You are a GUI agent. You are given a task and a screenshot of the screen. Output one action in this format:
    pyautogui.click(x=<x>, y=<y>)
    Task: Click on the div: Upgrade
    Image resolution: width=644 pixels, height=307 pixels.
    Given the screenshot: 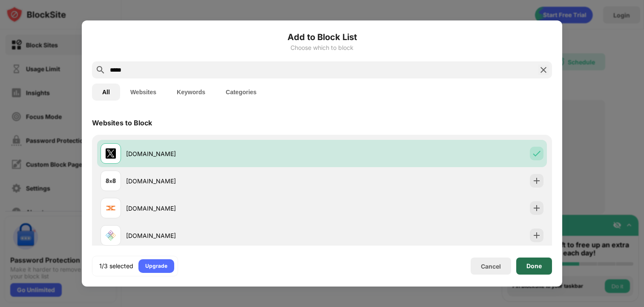 What is the action you would take?
    pyautogui.click(x=156, y=266)
    